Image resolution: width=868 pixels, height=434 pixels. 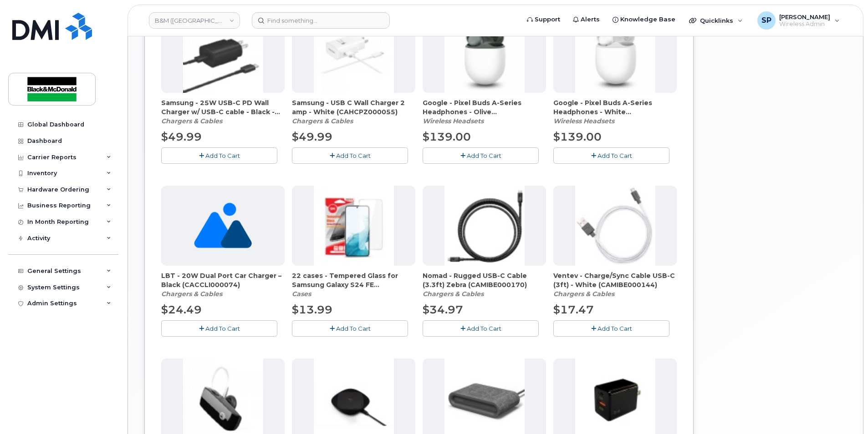 What do you see at coordinates (484, 112) in the screenshot?
I see `div: Google - Pixel Buds A-Series Headphones - Olive (CAHEBE000050)` at bounding box center [484, 112].